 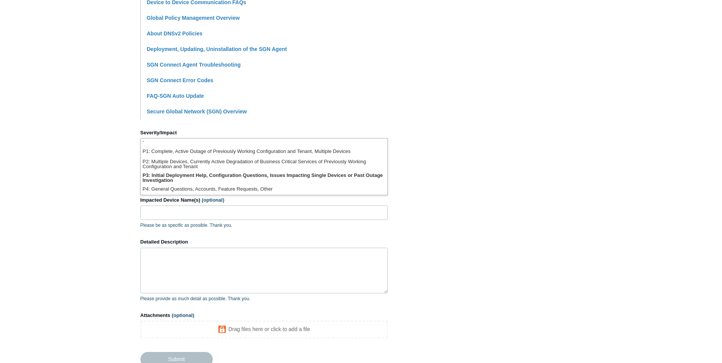 I want to click on a: About DNSv2 Policies, so click(x=175, y=34).